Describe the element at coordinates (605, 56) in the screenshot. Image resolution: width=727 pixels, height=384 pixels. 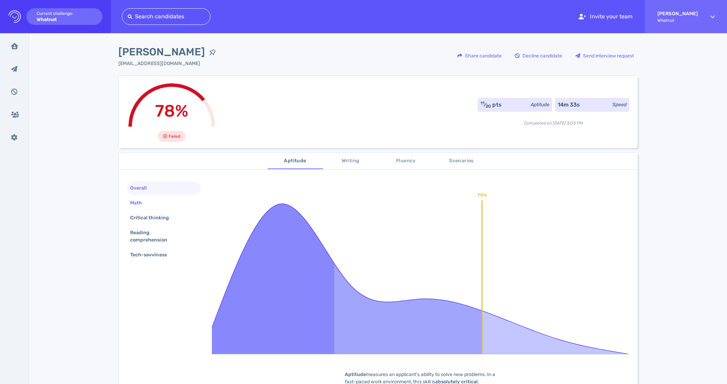
I see `button: Send interview request` at that location.